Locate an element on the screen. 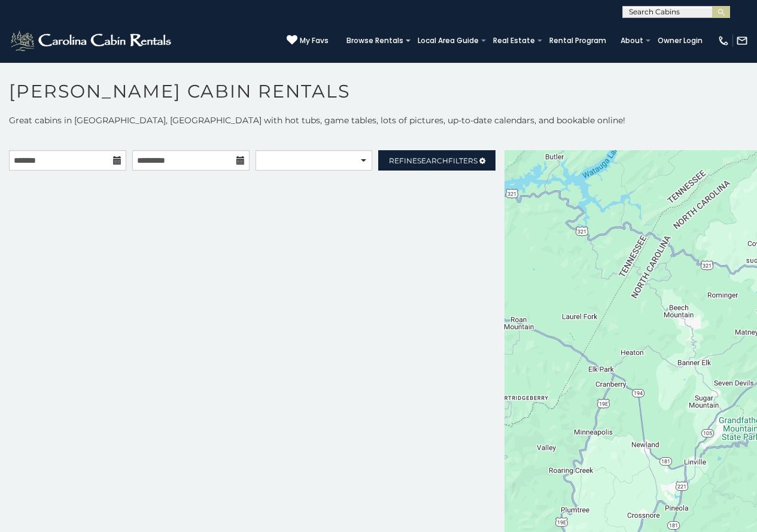 The image size is (757, 532). a: RefineSearchFilters is located at coordinates (437, 160).